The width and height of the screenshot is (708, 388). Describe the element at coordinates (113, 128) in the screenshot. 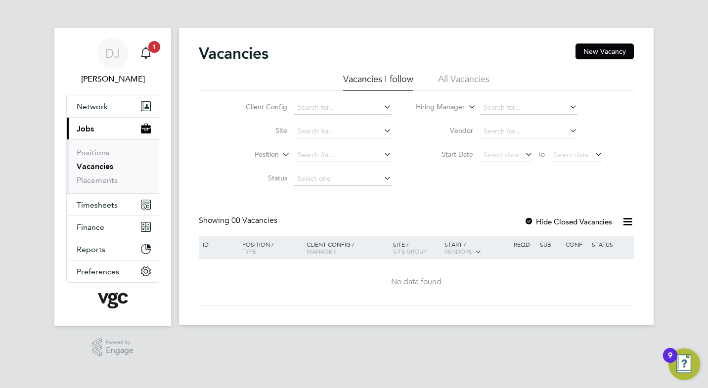

I see `button: Jobs` at that location.